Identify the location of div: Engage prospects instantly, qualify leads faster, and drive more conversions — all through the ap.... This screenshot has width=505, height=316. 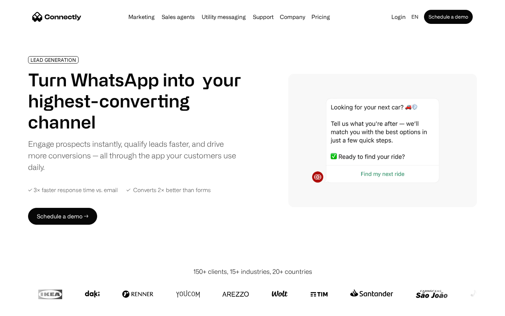
(135, 155).